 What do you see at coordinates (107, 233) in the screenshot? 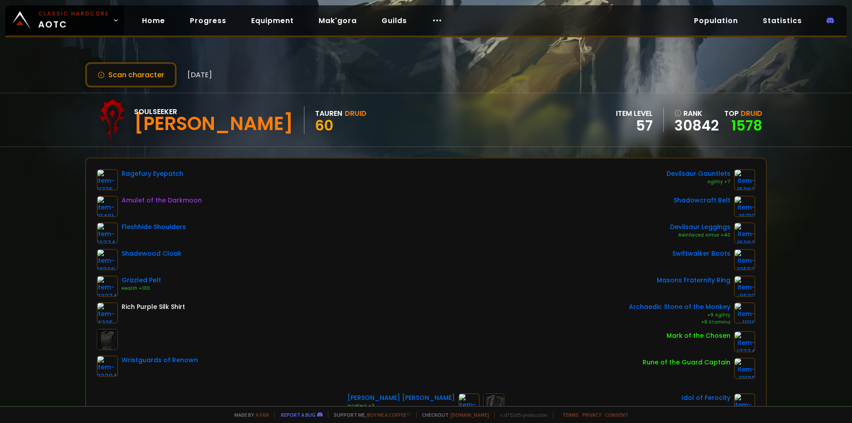
I see `img: item-10774` at bounding box center [107, 233].